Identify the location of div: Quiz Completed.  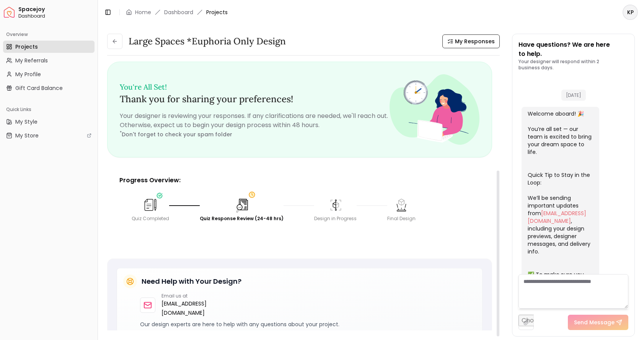
(150, 218).